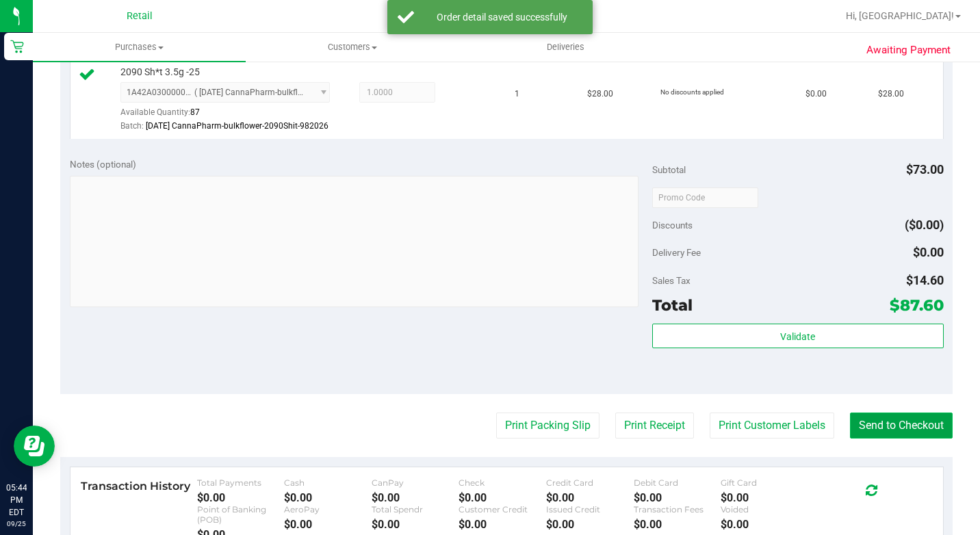 Image resolution: width=980 pixels, height=535 pixels. I want to click on div: Debit Card, so click(678, 482).